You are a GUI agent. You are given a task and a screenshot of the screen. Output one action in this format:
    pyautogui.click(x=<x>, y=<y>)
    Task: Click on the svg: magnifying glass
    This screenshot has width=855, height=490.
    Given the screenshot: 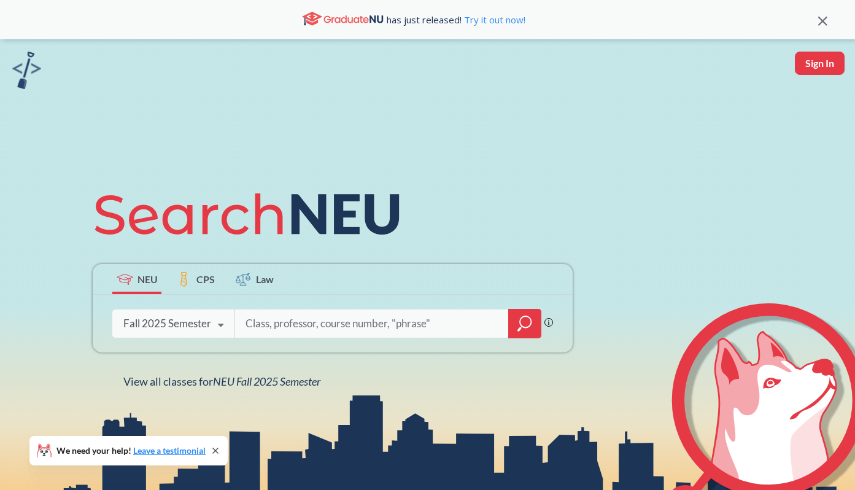 What is the action you would take?
    pyautogui.click(x=525, y=323)
    